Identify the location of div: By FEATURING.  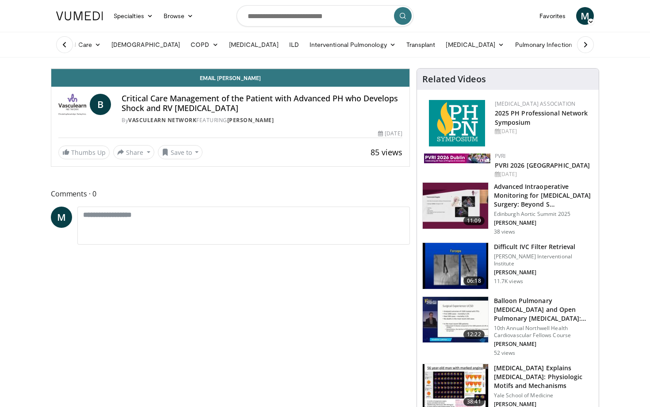
(262, 120).